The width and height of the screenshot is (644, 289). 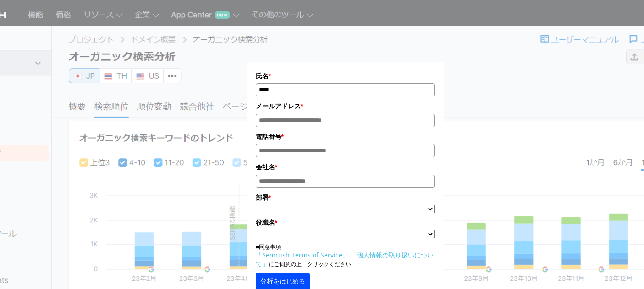 What do you see at coordinates (345, 260) in the screenshot?
I see `a: 「個人情報の取り扱いについて」` at bounding box center [345, 260].